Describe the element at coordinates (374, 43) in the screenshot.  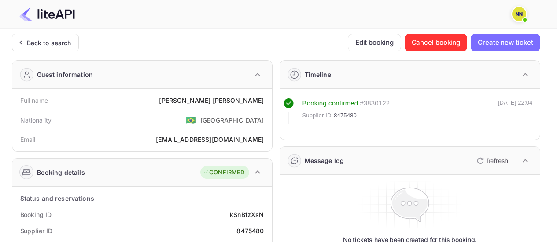
I see `button: Edit booking` at that location.